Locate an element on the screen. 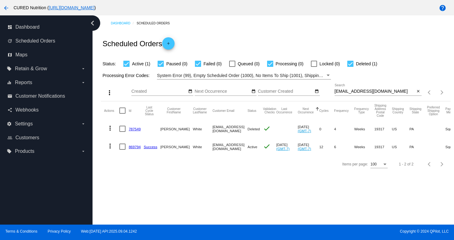 The image size is (454, 240). a: Privacy Policy is located at coordinates (59, 232).